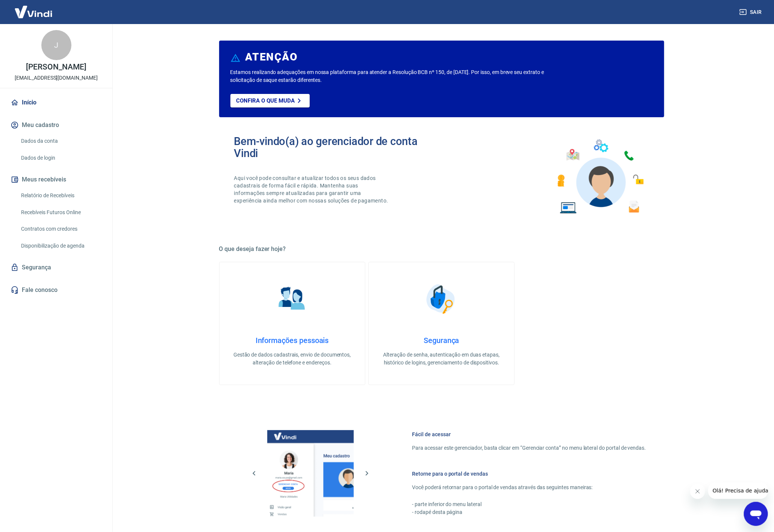 This screenshot has height=532, width=774. Describe the element at coordinates (57, 45) in the screenshot. I see `div: J` at that location.